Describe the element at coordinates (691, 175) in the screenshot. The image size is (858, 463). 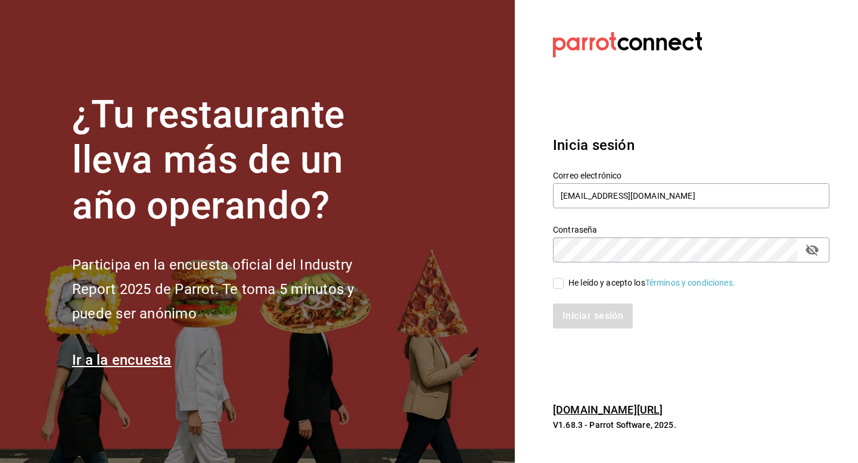
I see `label: Correo electrónico` at that location.